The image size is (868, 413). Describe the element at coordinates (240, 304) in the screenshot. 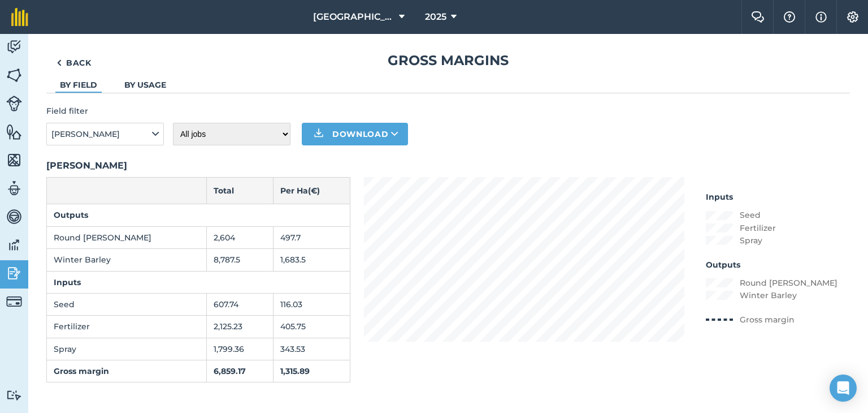

I see `td: 607.74` at that location.